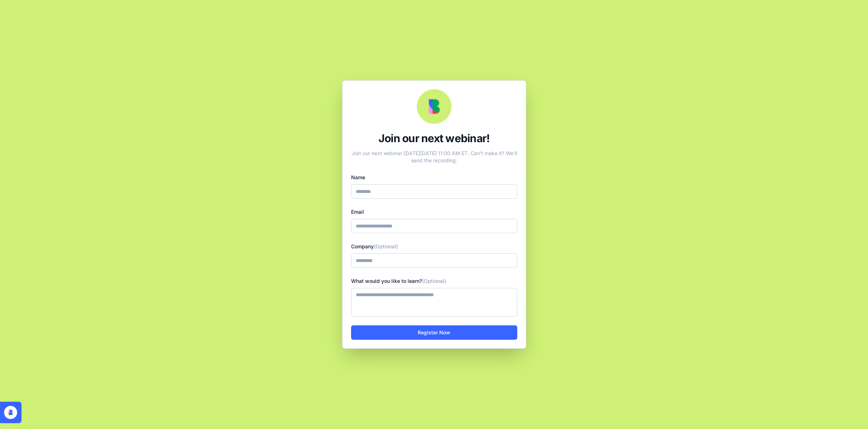 This screenshot has height=429, width=868. I want to click on img: Webinar Logo, so click(434, 106).